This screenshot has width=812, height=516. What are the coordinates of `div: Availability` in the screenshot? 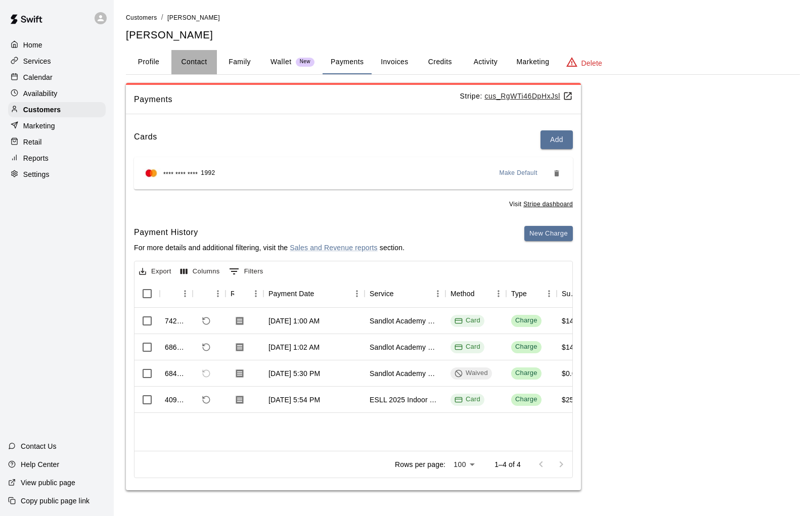 It's located at (57, 93).